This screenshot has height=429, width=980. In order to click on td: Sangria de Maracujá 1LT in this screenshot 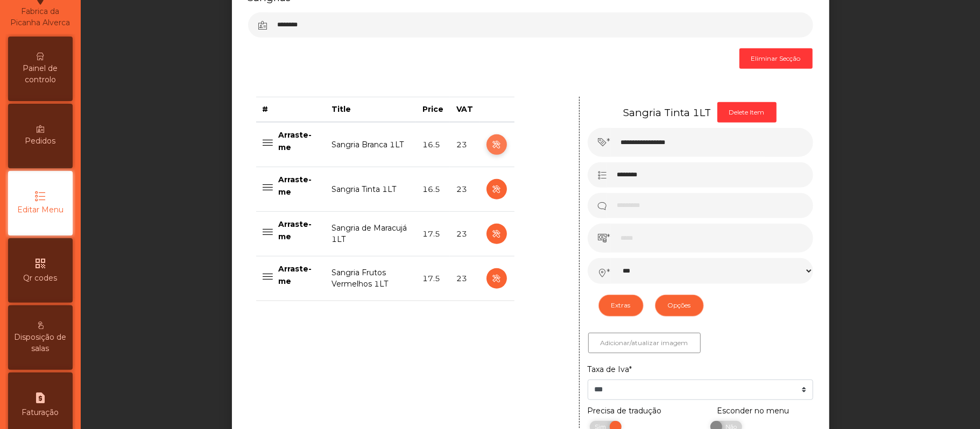, I will do `click(370, 234)`.